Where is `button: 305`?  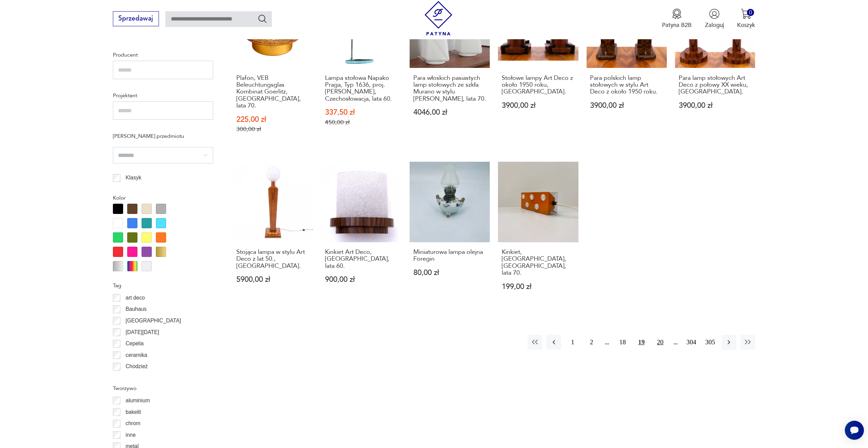 button: 305 is located at coordinates (710, 342).